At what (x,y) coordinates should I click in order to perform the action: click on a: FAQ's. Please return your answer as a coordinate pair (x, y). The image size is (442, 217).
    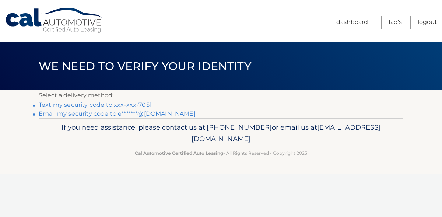
    Looking at the image, I should click on (395, 22).